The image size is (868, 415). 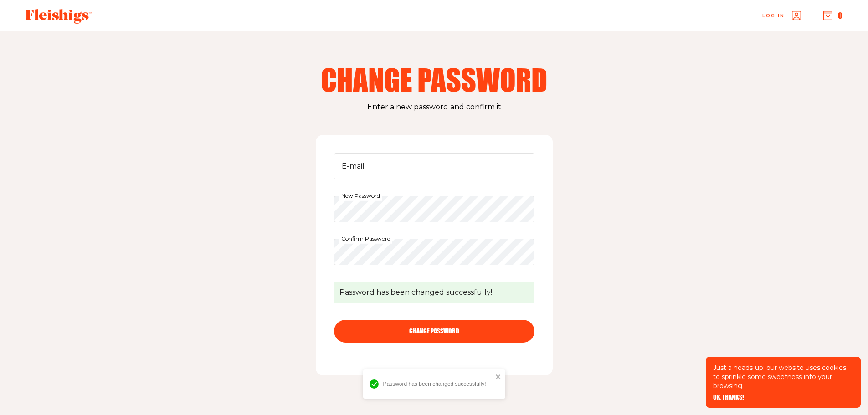 I want to click on input: Confirm Password, so click(x=434, y=252).